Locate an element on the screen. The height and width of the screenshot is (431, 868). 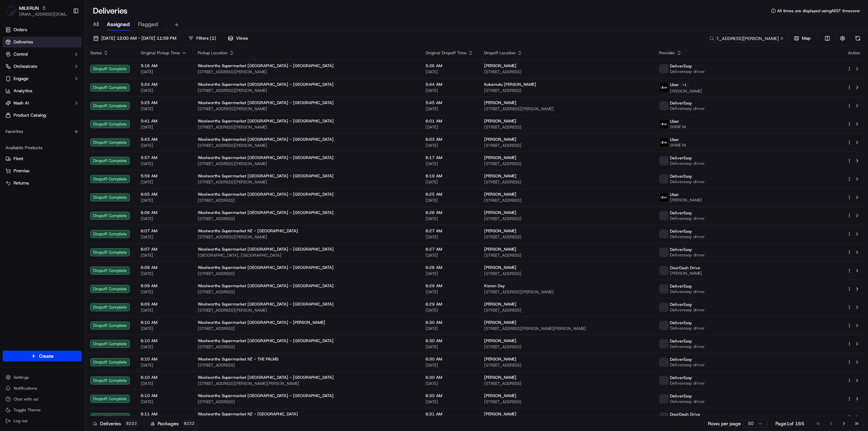
span: 5:44 AM is located at coordinates (450, 84).